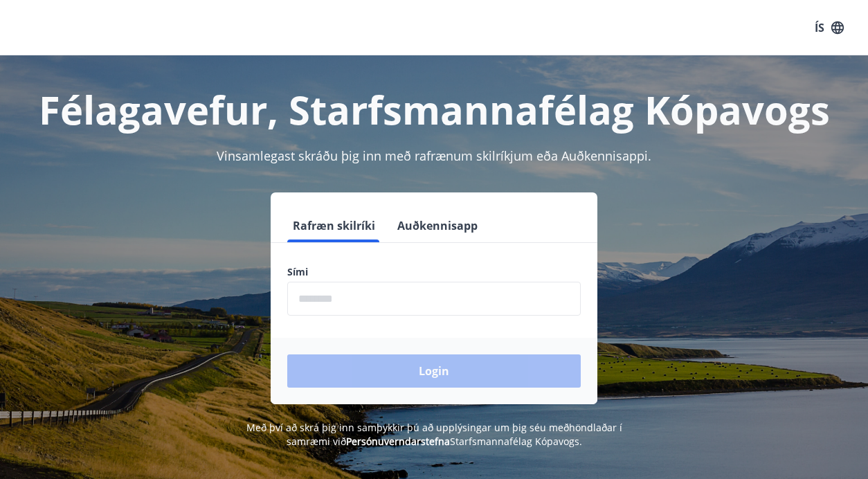 The width and height of the screenshot is (868, 479). What do you see at coordinates (434, 272) in the screenshot?
I see `label: Sími` at bounding box center [434, 272].